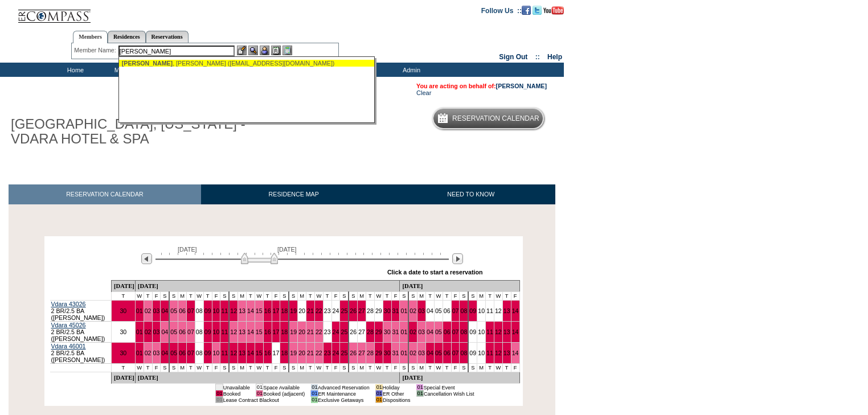 The height and width of the screenshot is (415, 868). Describe the element at coordinates (90, 37) in the screenshot. I see `a: Members` at that location.